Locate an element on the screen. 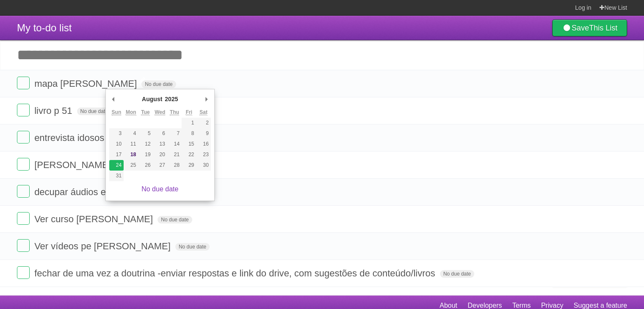 Image resolution: width=644 pixels, height=309 pixels. button: 23 is located at coordinates (203, 154).